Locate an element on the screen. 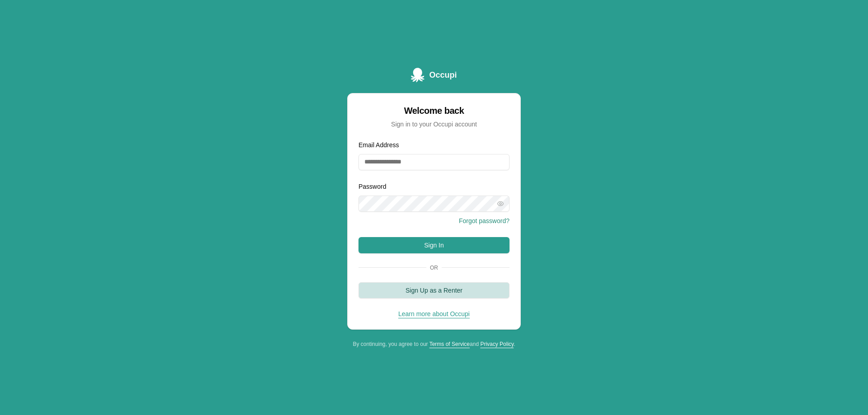  button: Sign Up as a Renter is located at coordinates (434, 291).